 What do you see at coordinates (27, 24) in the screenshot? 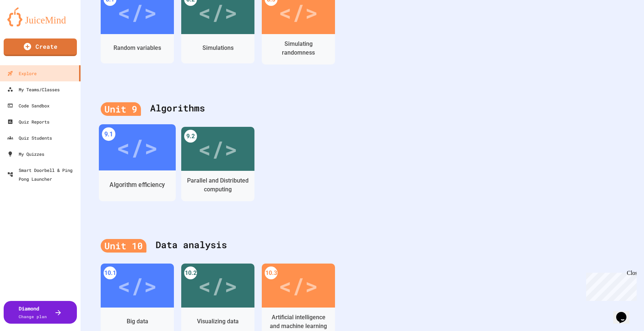
I see `div: Chat with us now!Close` at bounding box center [27, 24].